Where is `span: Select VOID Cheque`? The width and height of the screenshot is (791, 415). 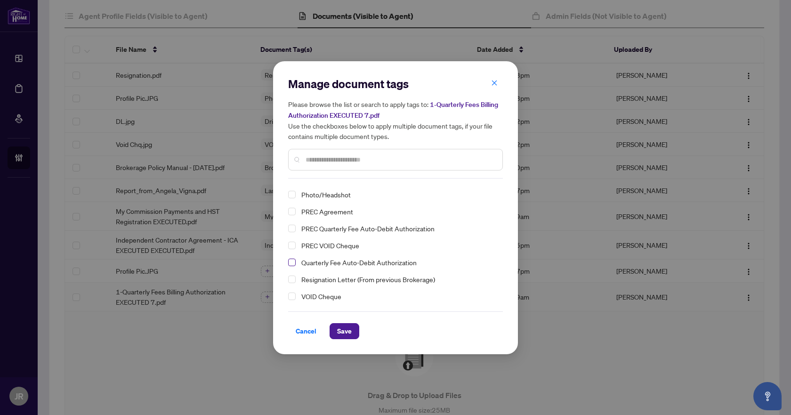
span: Select VOID Cheque is located at coordinates (292, 296).